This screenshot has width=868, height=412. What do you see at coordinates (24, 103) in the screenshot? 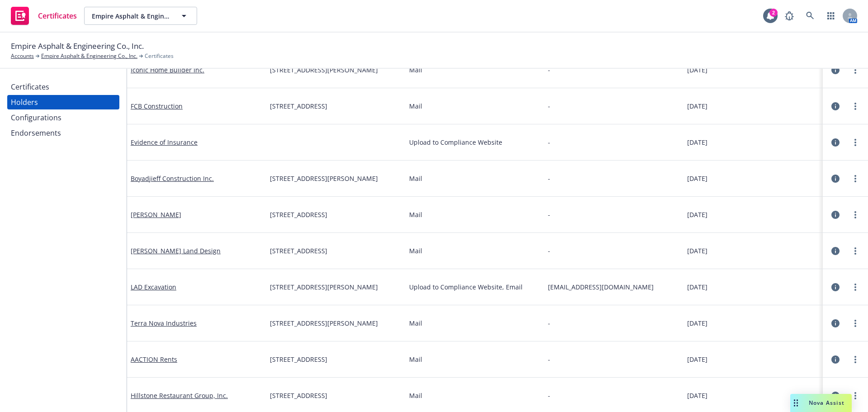
I see `div: Holders` at bounding box center [24, 103].